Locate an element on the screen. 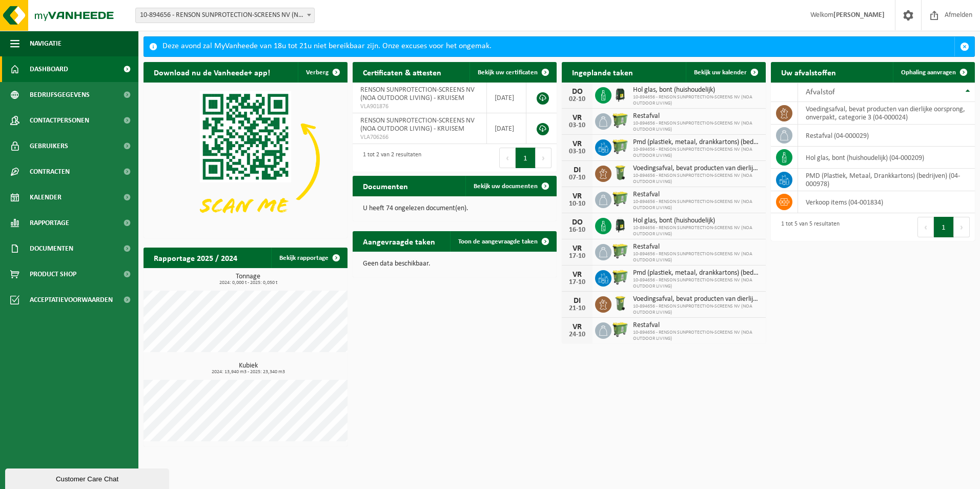 This screenshot has height=489, width=980. span: Bedrijfsgegevens is located at coordinates (59, 95).